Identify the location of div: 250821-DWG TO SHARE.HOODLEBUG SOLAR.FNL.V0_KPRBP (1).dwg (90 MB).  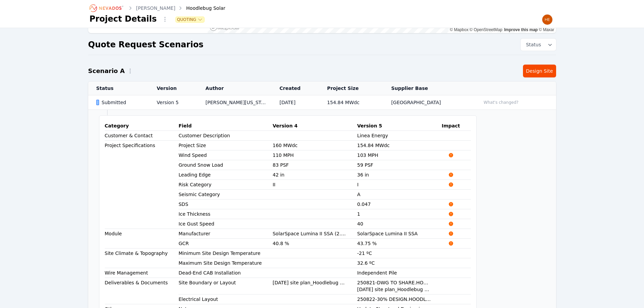
(394, 283).